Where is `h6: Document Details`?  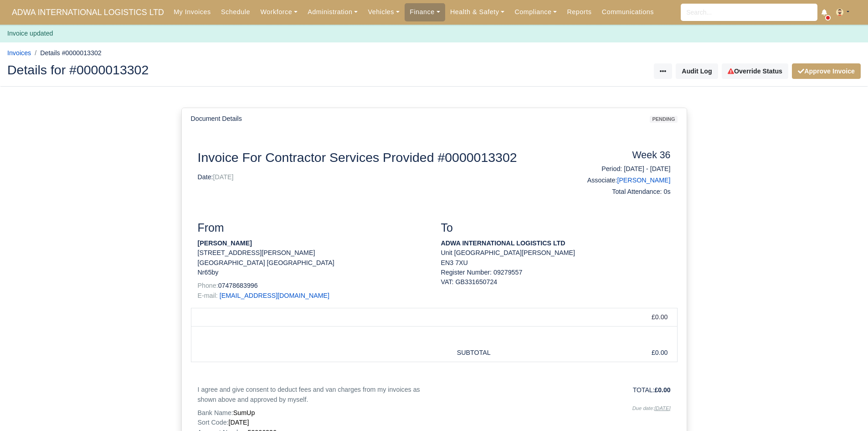 h6: Document Details is located at coordinates (216, 118).